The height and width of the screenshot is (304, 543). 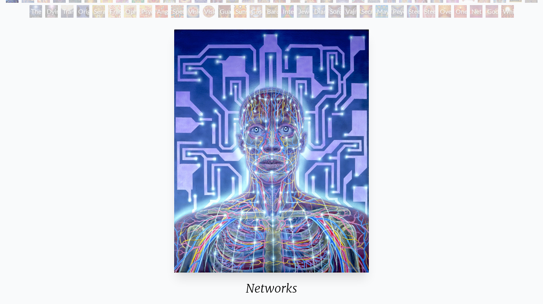 What do you see at coordinates (177, 11) in the screenshot?
I see `div: Spectral Lotus` at bounding box center [177, 11].